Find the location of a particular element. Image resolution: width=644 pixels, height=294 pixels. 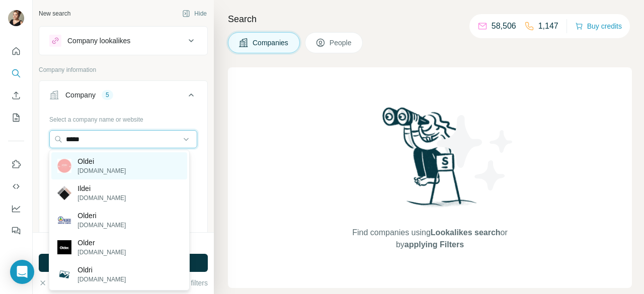

p: Oldri is located at coordinates (102, 270).